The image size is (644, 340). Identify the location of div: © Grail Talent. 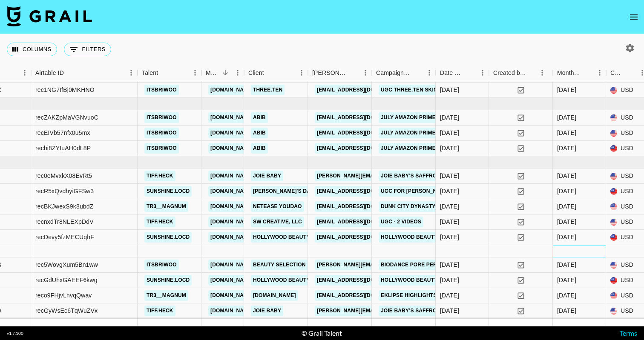
(321, 333).